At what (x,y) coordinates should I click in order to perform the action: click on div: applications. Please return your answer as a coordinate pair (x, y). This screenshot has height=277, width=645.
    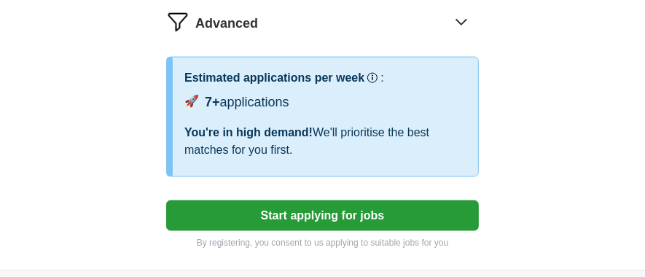
    Looking at the image, I should click on (247, 102).